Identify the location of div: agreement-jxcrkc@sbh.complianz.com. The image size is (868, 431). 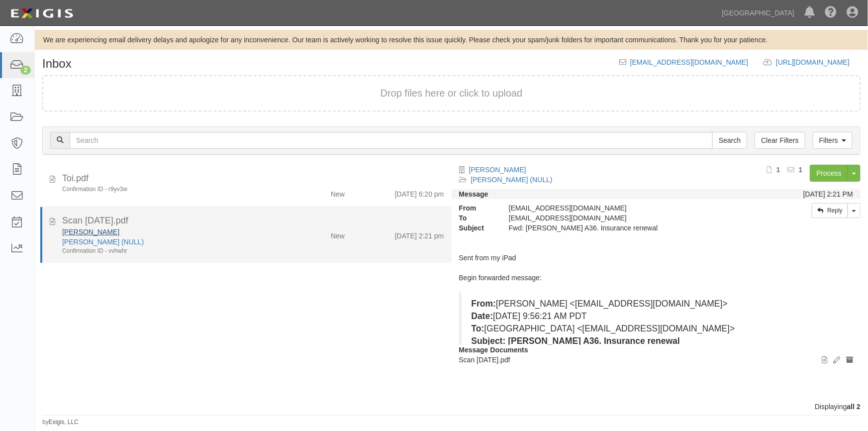
(626, 218).